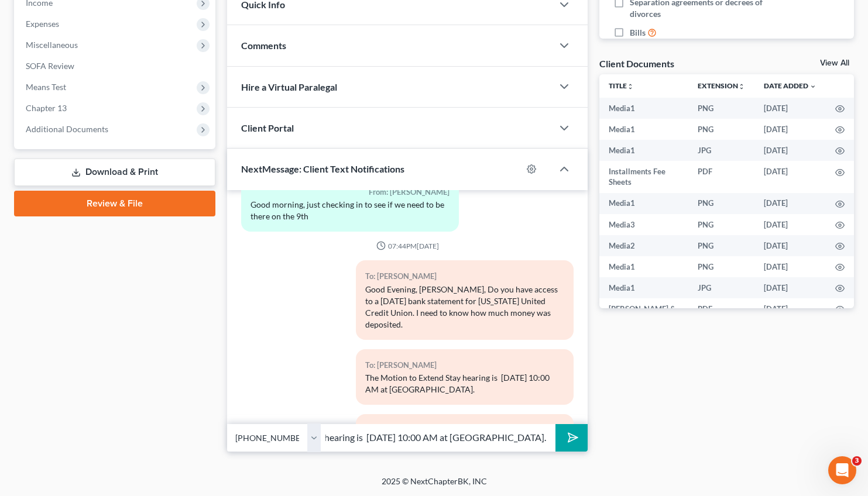 Image resolution: width=868 pixels, height=496 pixels. Describe the element at coordinates (52, 45) in the screenshot. I see `span: Miscellaneous` at that location.